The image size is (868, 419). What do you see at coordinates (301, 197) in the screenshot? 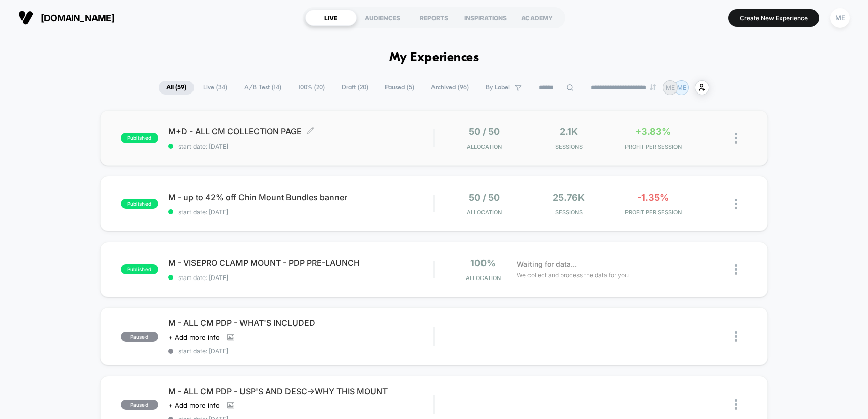
I see `span: M - up to 42% off Chin Mount Bundles banner` at bounding box center [301, 197].